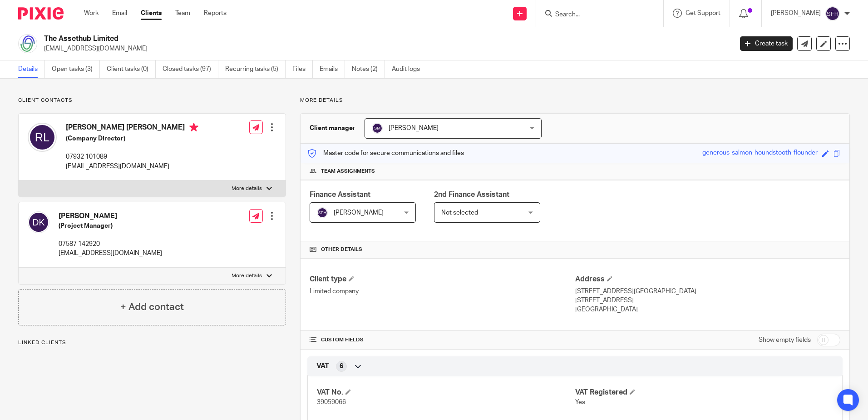 The image size is (868, 420). Describe the element at coordinates (332, 128) in the screenshot. I see `h3: Client manager` at that location.